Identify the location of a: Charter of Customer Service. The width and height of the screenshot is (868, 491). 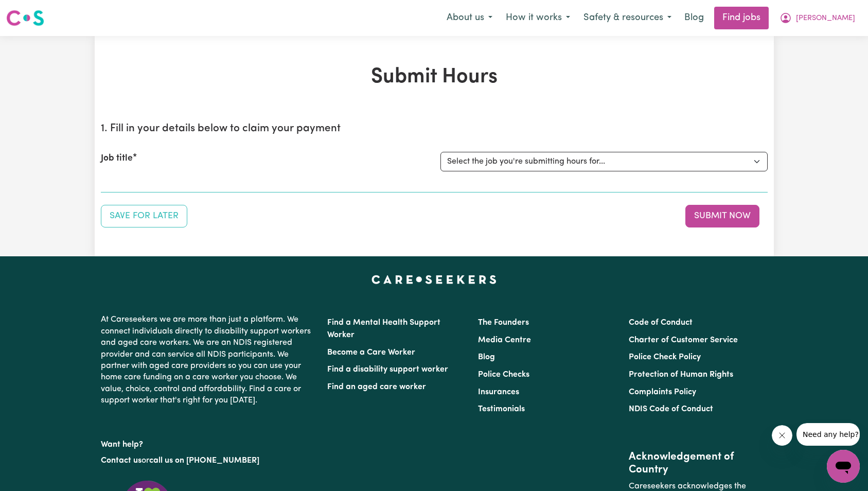
(684, 340).